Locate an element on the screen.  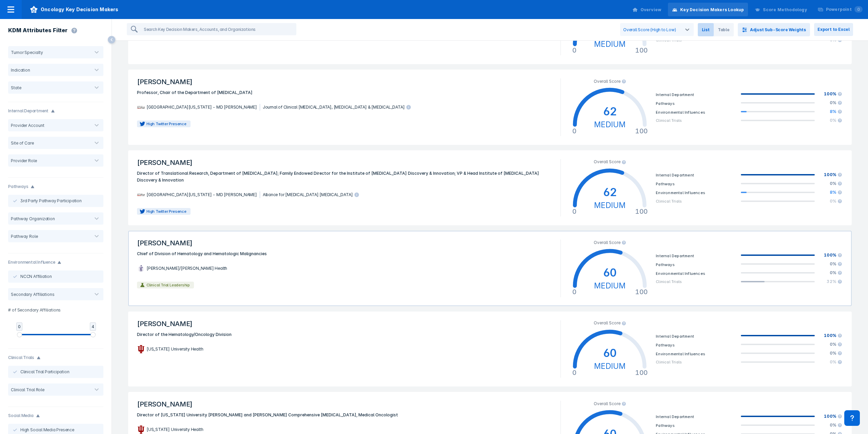
h4: Clinical Trials is located at coordinates (21, 358).